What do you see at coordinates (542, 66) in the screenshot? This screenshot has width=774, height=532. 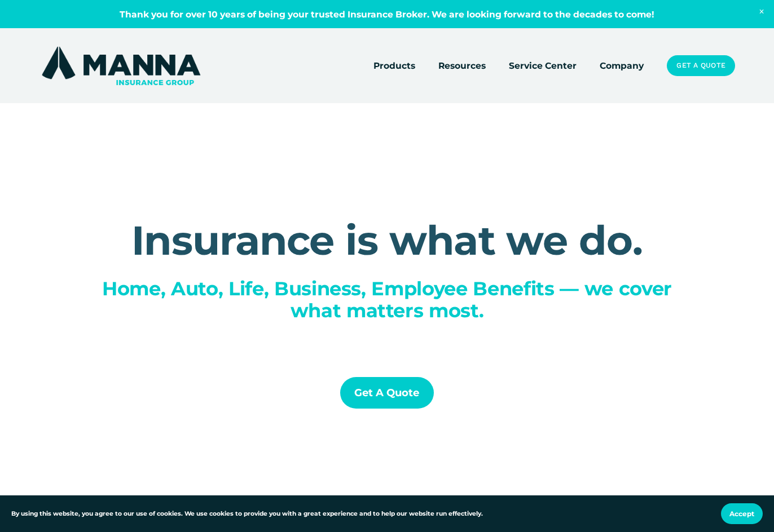 I see `a: Service Center` at bounding box center [542, 66].